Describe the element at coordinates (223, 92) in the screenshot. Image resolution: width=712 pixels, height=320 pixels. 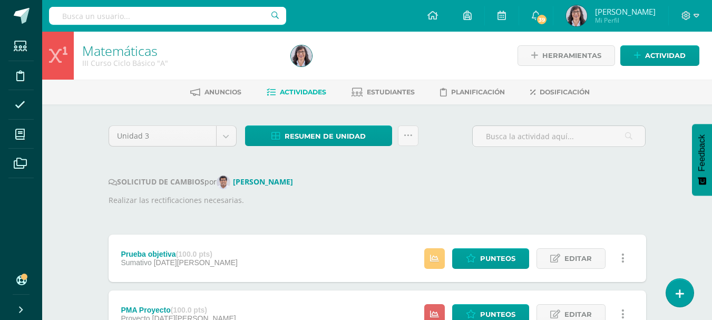
I see `span: Anuncios` at that location.